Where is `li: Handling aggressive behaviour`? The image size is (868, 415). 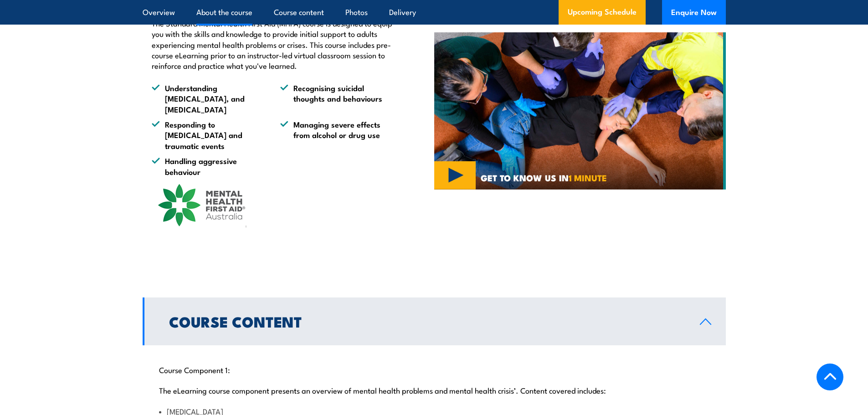
li: Handling aggressive behaviour is located at coordinates (208, 166).